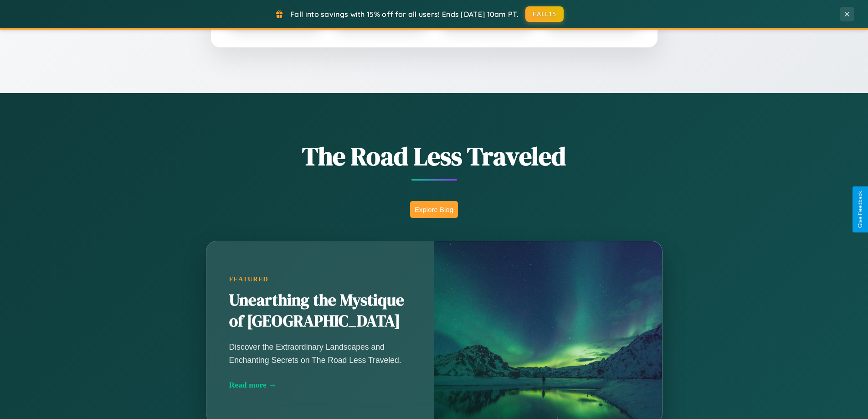 The height and width of the screenshot is (419, 868). What do you see at coordinates (321, 353) in the screenshot?
I see `p: Discover the Extraordinary Landscapes and Enchanting Secrets on The Road Less Traveled.` at bounding box center [321, 353].